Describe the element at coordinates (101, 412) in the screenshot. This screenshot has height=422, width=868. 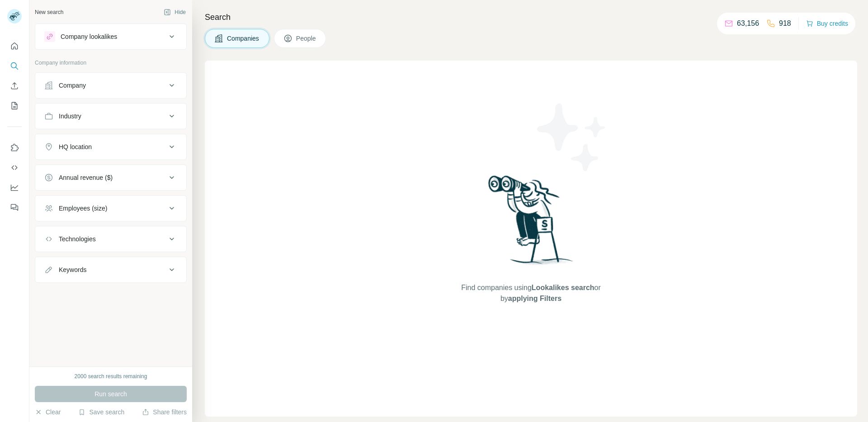
I see `button: Save search` at that location.